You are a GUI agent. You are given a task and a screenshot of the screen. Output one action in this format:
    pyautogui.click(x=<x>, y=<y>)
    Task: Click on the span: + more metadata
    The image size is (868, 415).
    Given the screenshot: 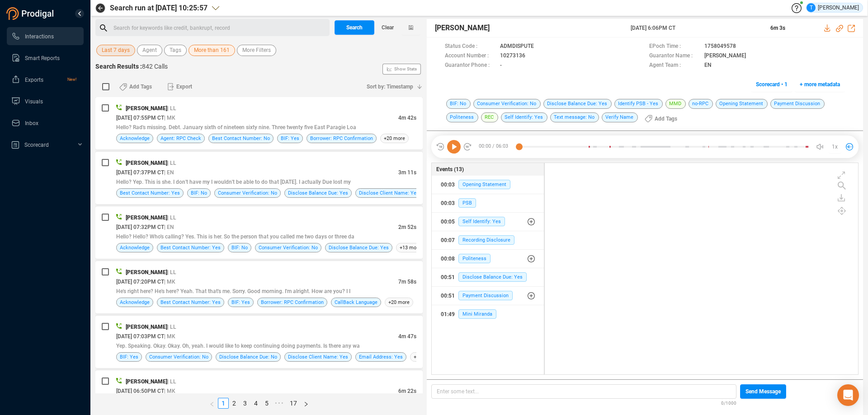 What is the action you would take?
    pyautogui.click(x=820, y=85)
    